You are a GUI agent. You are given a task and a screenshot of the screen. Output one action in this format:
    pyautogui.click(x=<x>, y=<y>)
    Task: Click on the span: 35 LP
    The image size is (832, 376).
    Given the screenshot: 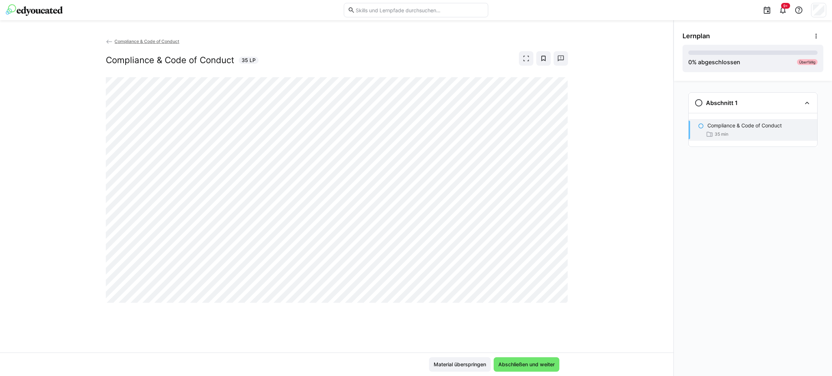 What is the action you would take?
    pyautogui.click(x=248, y=60)
    